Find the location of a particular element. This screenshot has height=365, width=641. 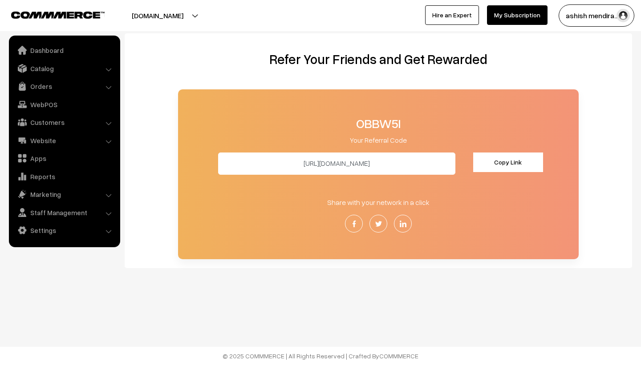

button: ashish mendira… is located at coordinates (596, 16).